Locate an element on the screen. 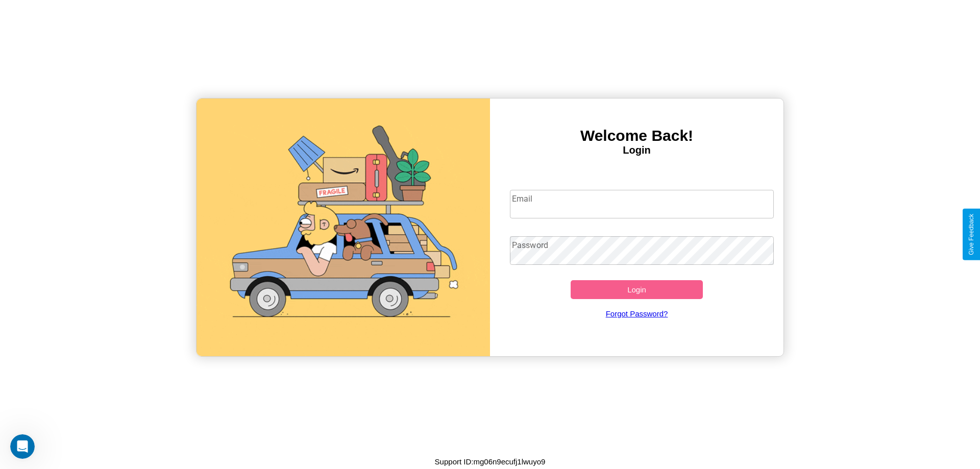  button: Login is located at coordinates (636, 289).